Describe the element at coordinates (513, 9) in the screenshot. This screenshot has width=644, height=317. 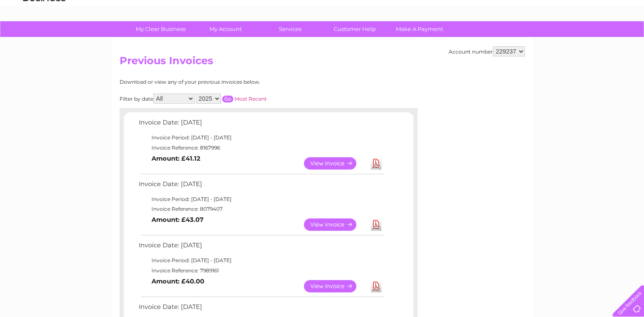
I see `a: 0333 014 3131` at that location.